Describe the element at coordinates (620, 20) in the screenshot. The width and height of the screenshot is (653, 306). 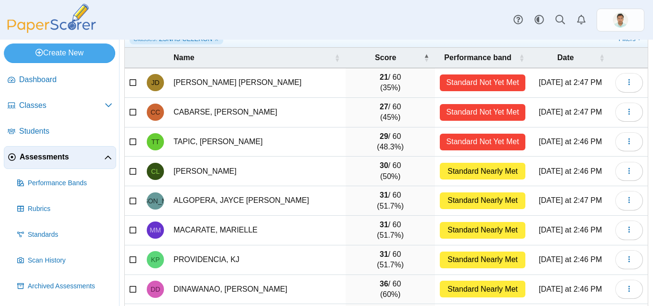
I see `a: ps.qM1w65xjLpOGVUdR` at that location.